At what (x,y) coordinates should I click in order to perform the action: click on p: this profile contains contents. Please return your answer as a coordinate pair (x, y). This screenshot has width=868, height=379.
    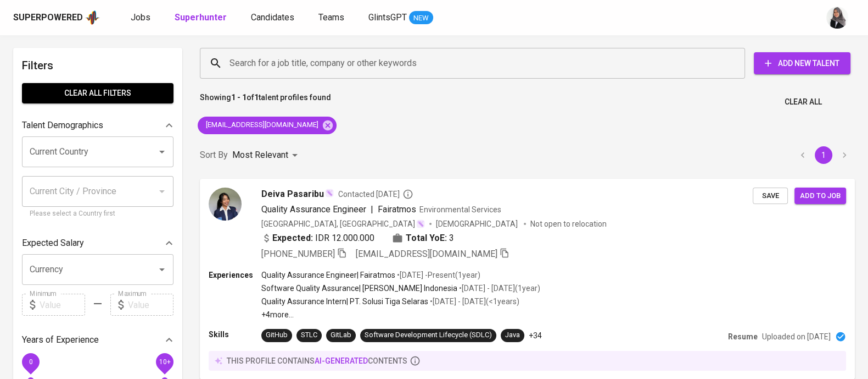
    Looking at the image, I should click on (317, 361).